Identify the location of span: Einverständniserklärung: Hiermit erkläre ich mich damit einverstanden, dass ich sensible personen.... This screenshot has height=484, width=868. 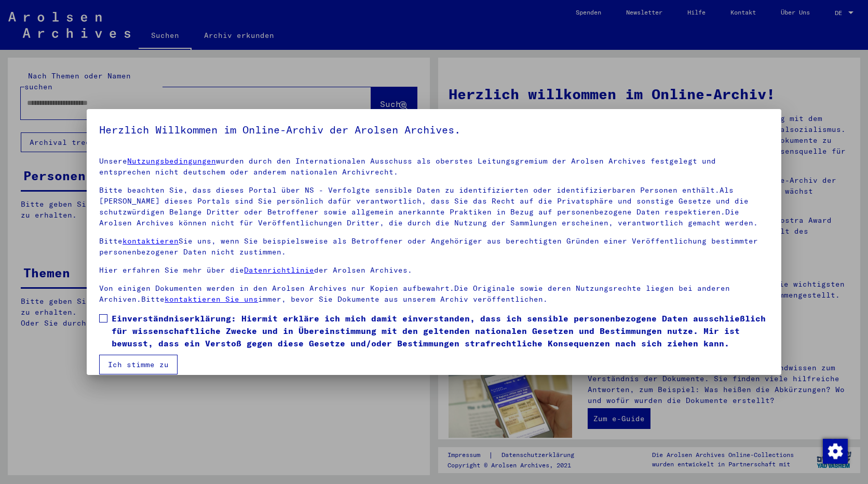
(441, 331).